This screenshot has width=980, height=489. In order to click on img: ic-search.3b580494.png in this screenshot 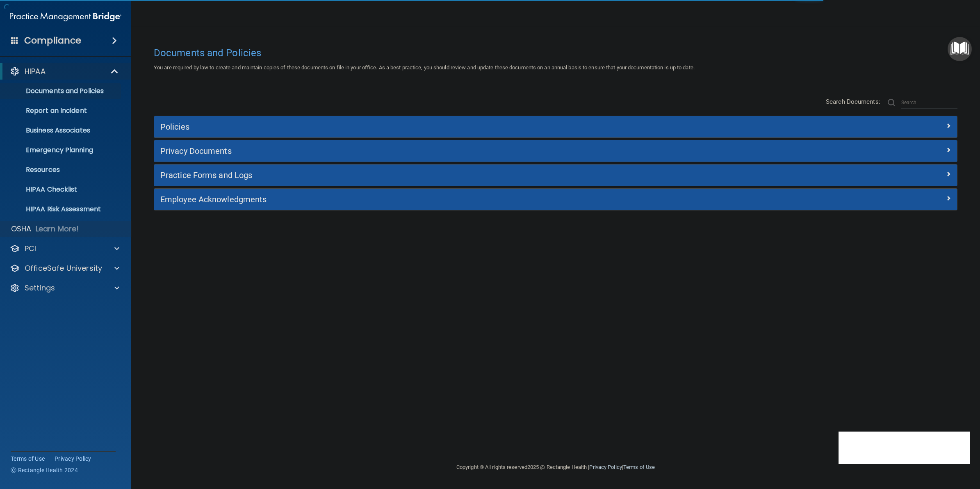, I will do `click(892, 103)`.